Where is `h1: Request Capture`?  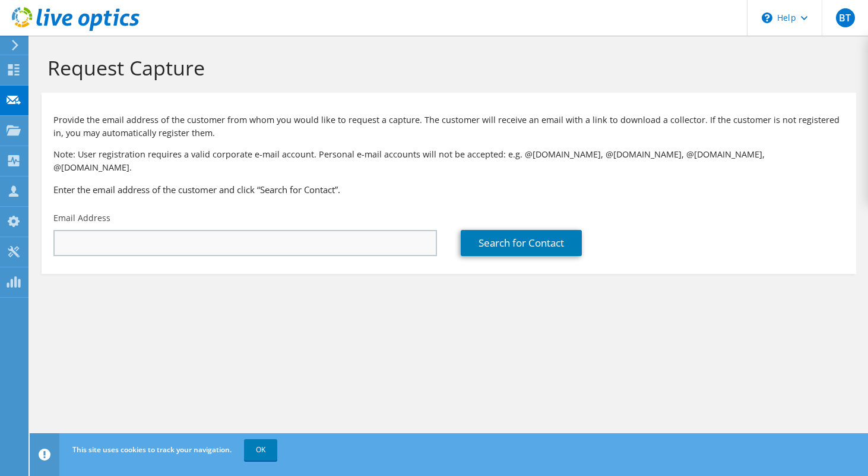 h1: Request Capture is located at coordinates (446, 68).